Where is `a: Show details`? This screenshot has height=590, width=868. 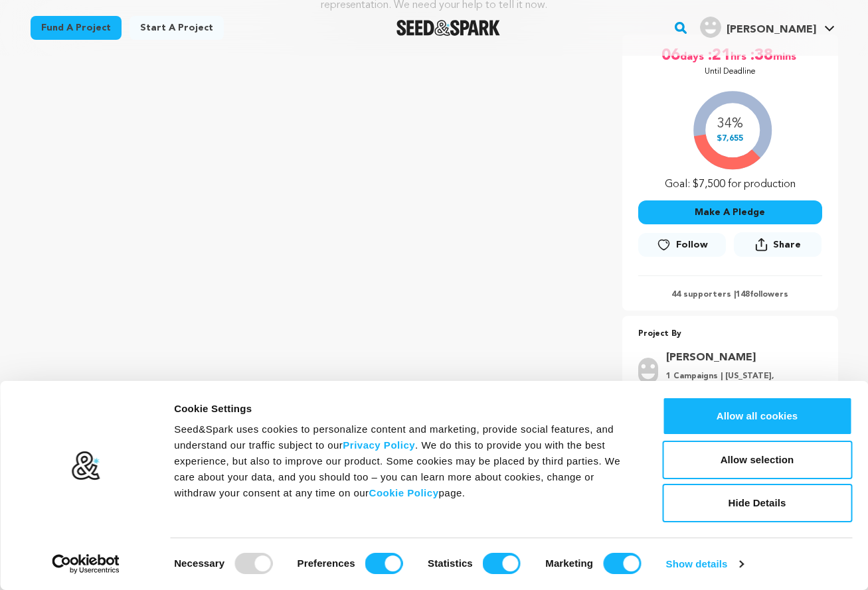
a: Show details is located at coordinates (704, 564).